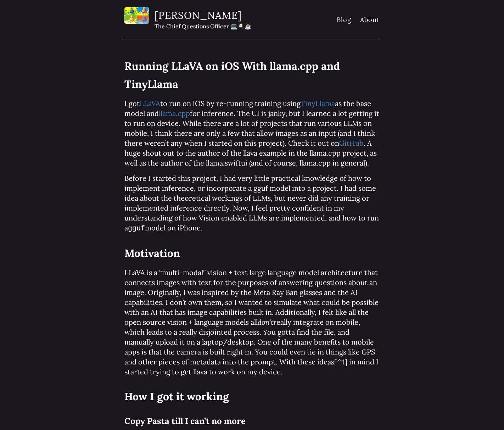 Image resolution: width=504 pixels, height=430 pixels. Describe the element at coordinates (252, 421) in the screenshot. I see `h2: Copy Pasta till I can’t no more` at that location.